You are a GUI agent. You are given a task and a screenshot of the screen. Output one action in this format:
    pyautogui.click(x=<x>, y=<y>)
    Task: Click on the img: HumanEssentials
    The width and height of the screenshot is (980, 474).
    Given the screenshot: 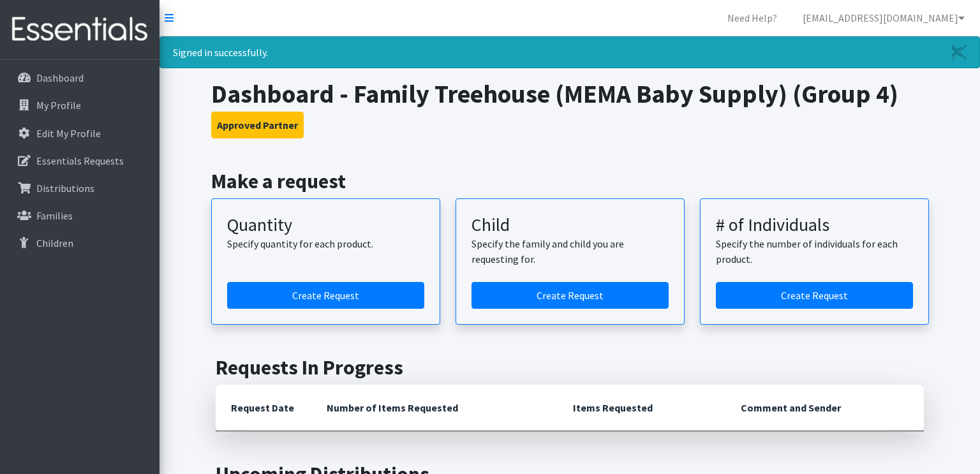 What is the action you would take?
    pyautogui.click(x=80, y=30)
    